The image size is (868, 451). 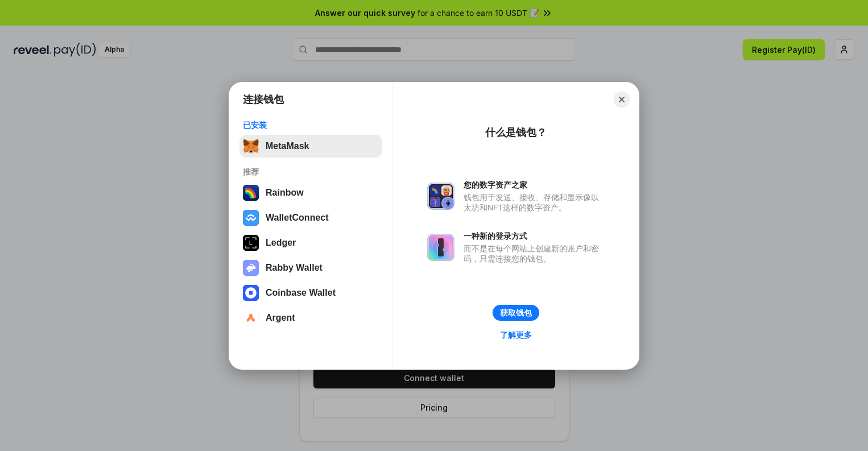 I want to click on div: Rainbow, so click(x=284, y=192).